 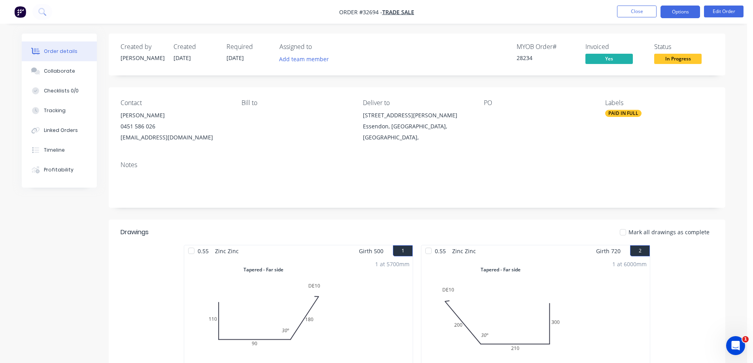 I want to click on div: MYOB Order #, so click(x=546, y=47).